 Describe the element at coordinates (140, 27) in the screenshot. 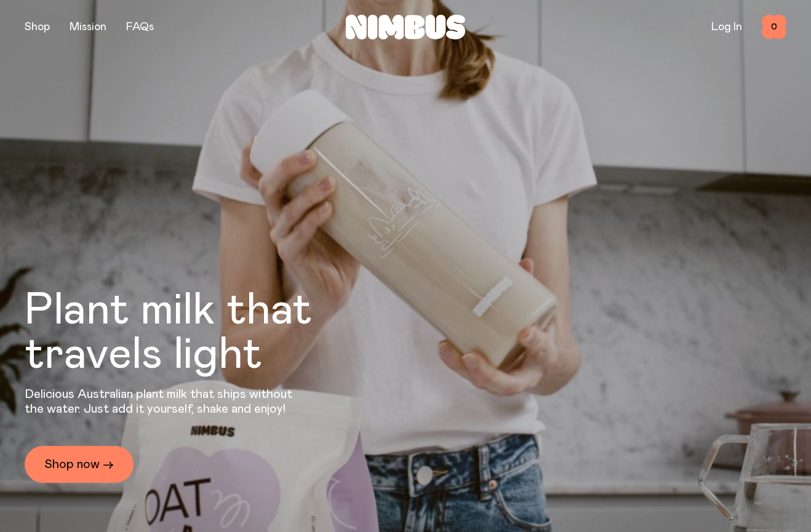

I see `a: FAQs` at that location.